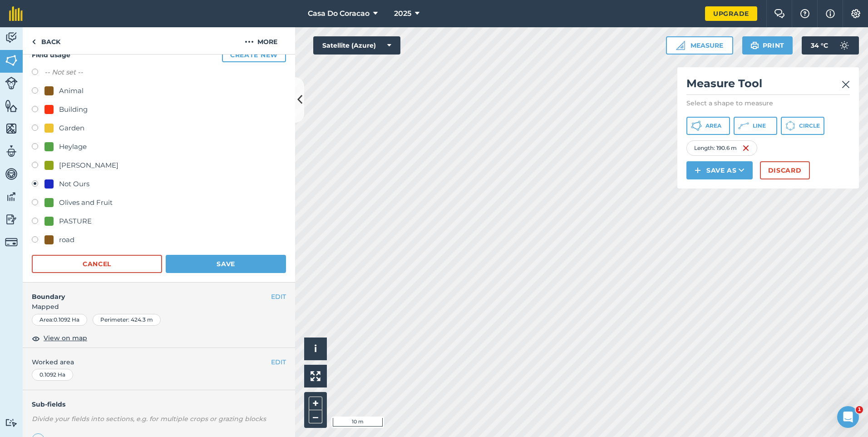 The image size is (868, 437). Describe the element at coordinates (708, 126) in the screenshot. I see `button: Area` at that location.